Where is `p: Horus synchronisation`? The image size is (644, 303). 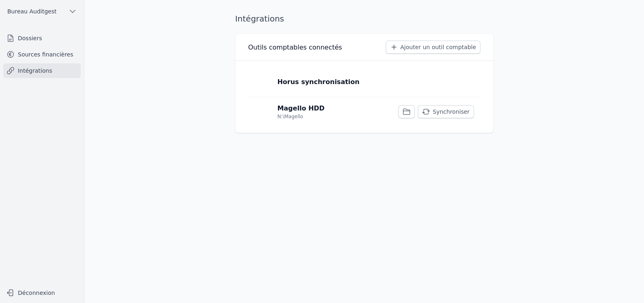 p: Horus synchronisation is located at coordinates (318, 82).